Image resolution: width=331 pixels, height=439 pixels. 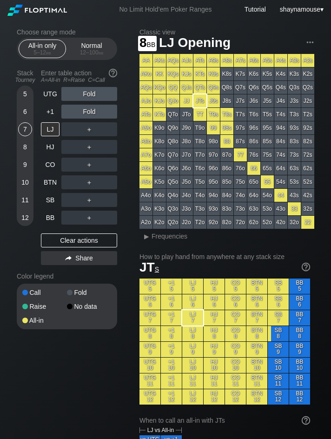 I want to click on div: UTG 10, so click(x=150, y=365).